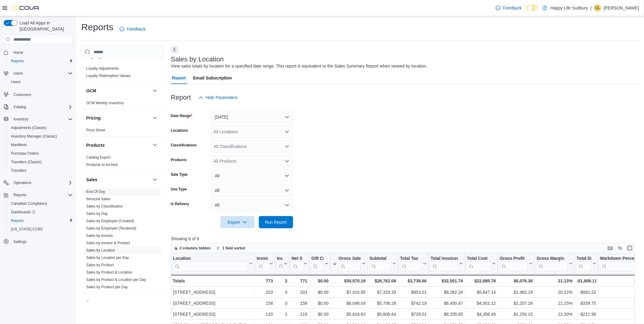 This screenshot has height=324, width=644. What do you see at coordinates (413, 281) in the screenshot?
I see `div: $3,739.66` at bounding box center [413, 281].